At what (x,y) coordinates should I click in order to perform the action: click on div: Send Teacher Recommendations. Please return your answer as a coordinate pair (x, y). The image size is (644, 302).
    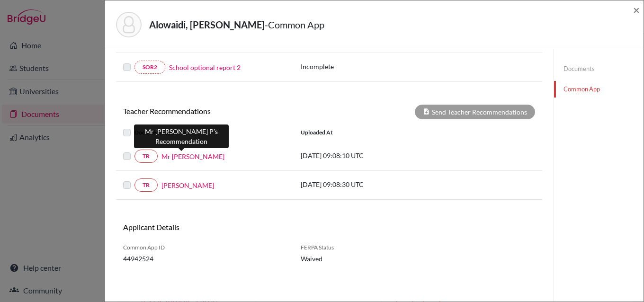
    Looking at the image, I should click on (475, 112).